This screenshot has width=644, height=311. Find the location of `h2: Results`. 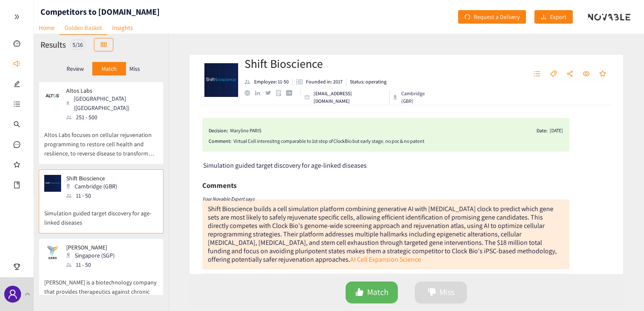

h2: Results is located at coordinates (53, 44).